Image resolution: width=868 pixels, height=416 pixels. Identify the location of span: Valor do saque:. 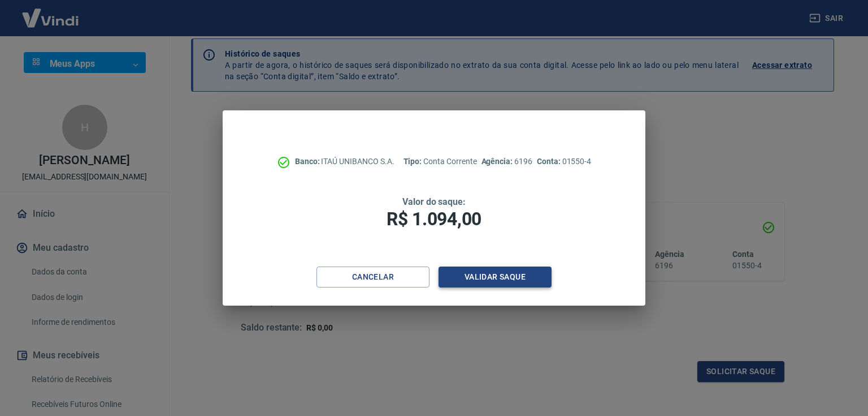
(434, 201).